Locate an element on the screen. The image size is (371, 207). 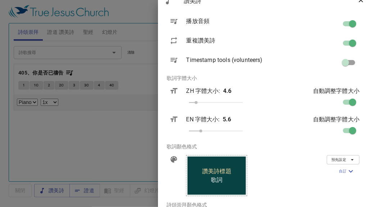
span: 自訂 is located at coordinates (347, 171).